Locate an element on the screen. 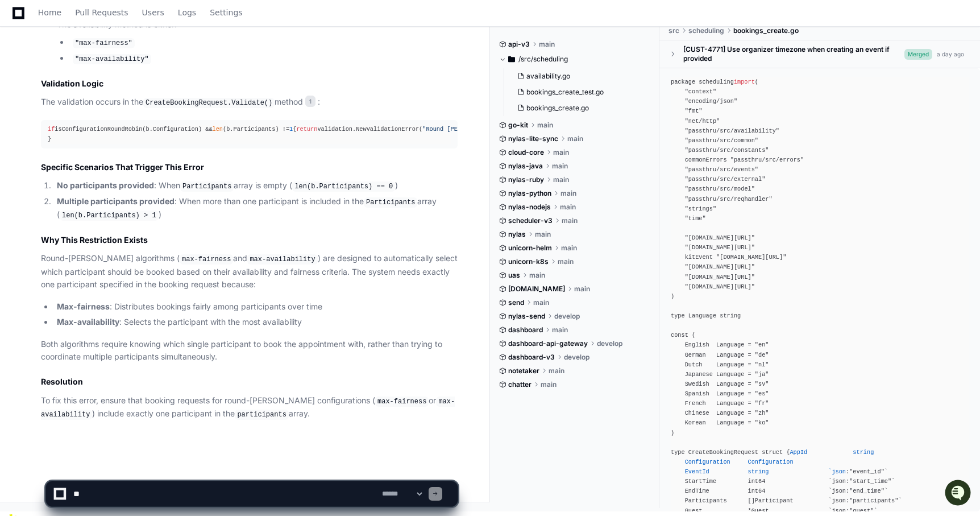  span: nylas-send is located at coordinates (526, 317).